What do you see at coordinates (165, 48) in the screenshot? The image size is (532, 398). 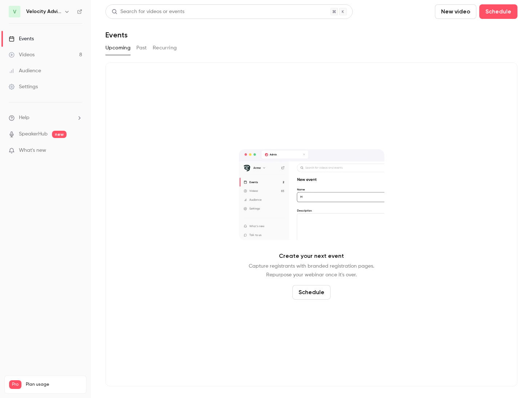 I see `button: Recurring` at bounding box center [165, 48].